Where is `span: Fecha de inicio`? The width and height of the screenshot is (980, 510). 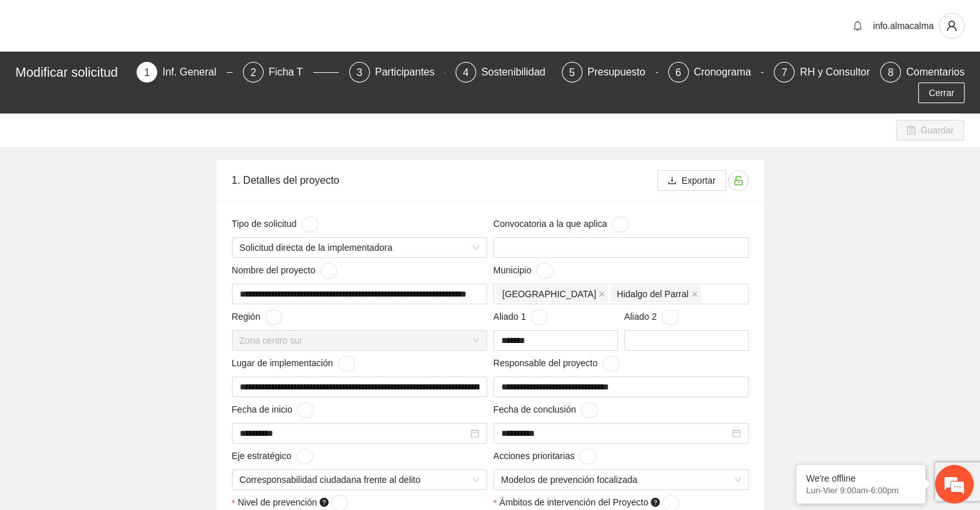
span: Fecha de inicio is located at coordinates (273, 410).